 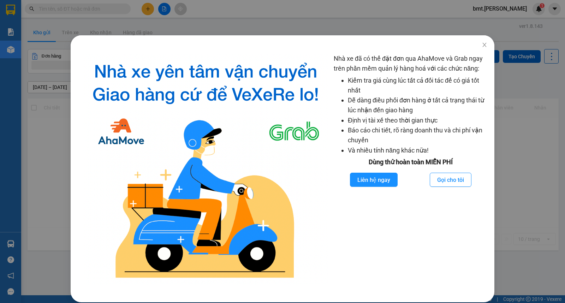 What do you see at coordinates (451, 180) in the screenshot?
I see `span: Gọi cho tôi` at bounding box center [451, 180].